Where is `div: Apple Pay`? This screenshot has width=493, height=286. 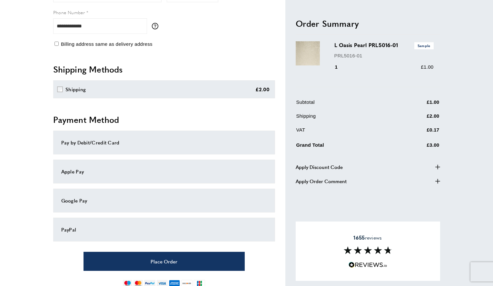 div: Apple Pay is located at coordinates (164, 171).